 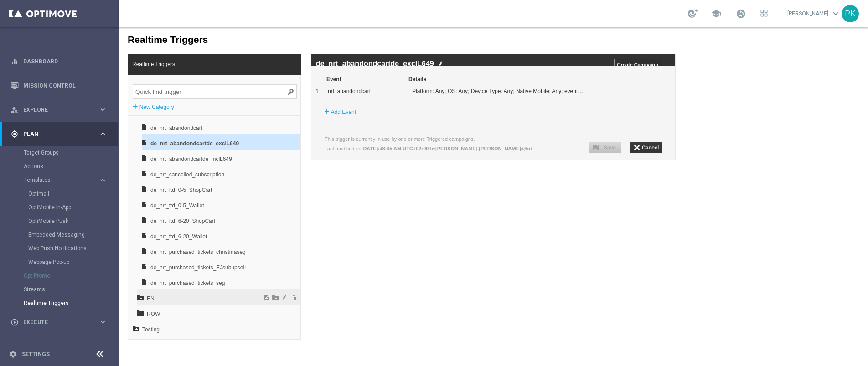 What do you see at coordinates (77, 271) in the screenshot?
I see `span: EN` at bounding box center [77, 271].